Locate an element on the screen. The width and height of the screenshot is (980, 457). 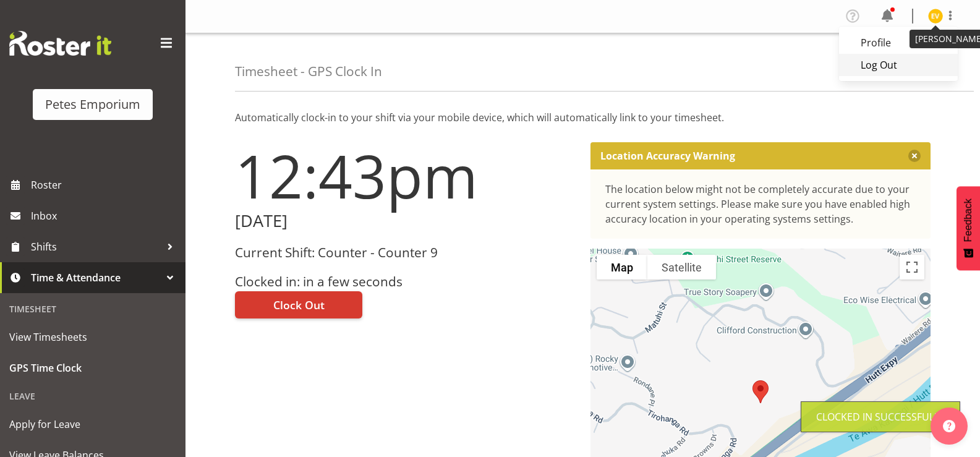
button: Show satellite imagery is located at coordinates (681, 267).